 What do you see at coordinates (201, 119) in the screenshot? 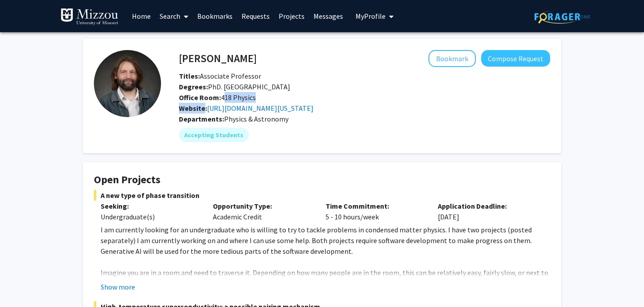
I see `b: Departments:` at bounding box center [201, 119].